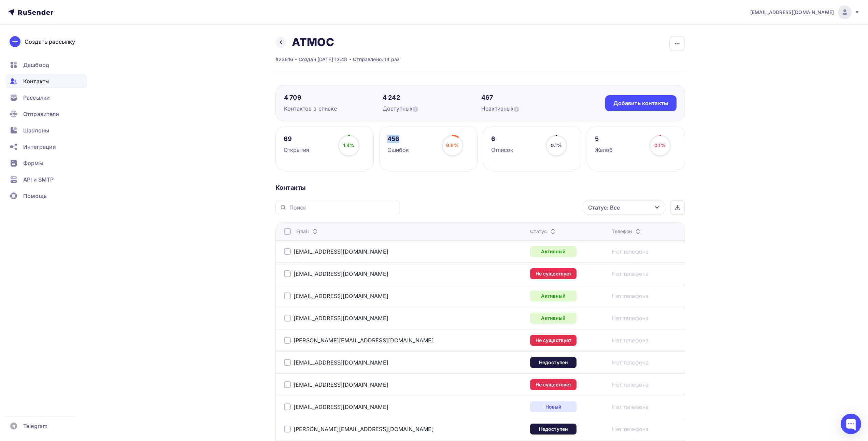 The image size is (868, 441). What do you see at coordinates (41, 114) in the screenshot?
I see `span: Отправители` at bounding box center [41, 114].